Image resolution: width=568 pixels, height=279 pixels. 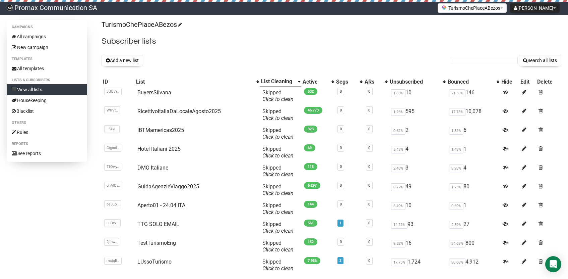 What do you see at coordinates (197, 81) in the screenshot?
I see `th: List: No sort applied, activate to apply an ascending sort` at bounding box center [197, 81].